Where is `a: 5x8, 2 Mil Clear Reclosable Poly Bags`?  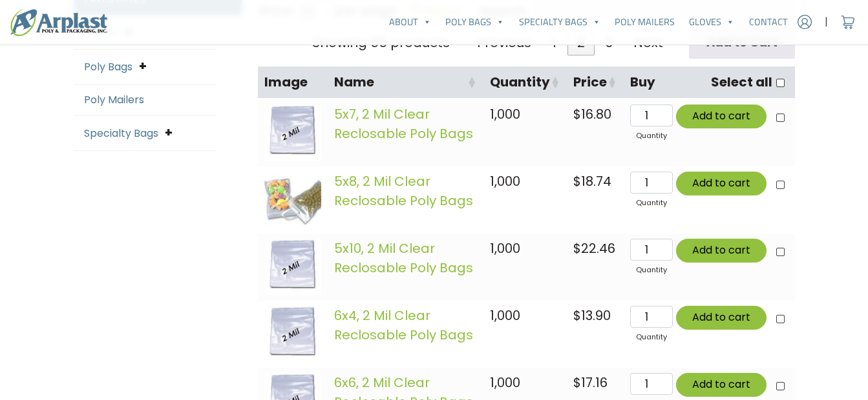
a: 5x8, 2 Mil Clear Reclosable Poly Bags is located at coordinates (403, 191).